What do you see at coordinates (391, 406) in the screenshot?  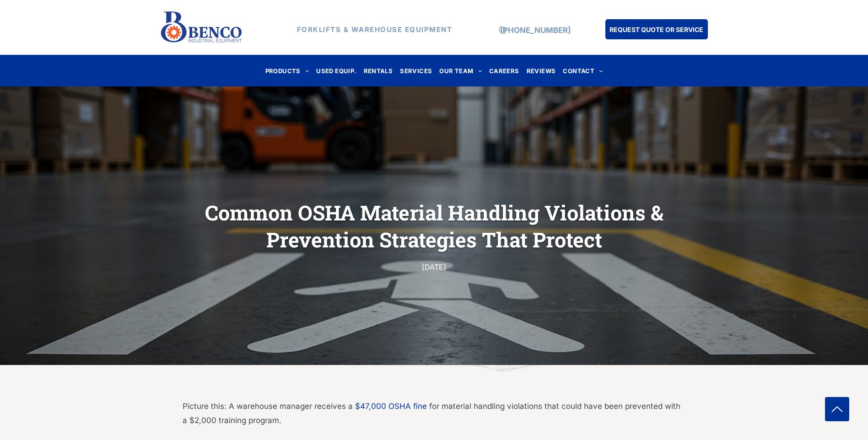 I see `a: $47,000 OSHA fine` at bounding box center [391, 406].